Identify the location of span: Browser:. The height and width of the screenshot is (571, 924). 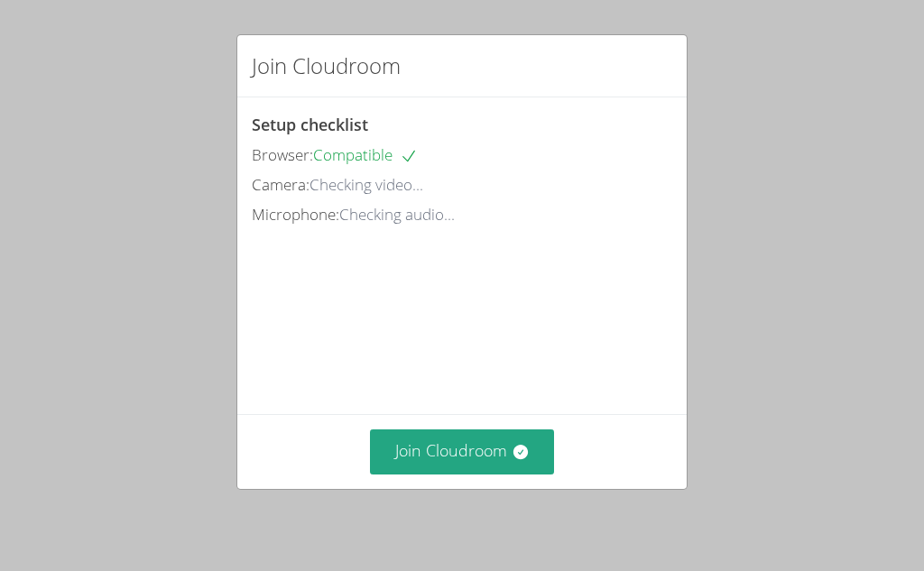
(283, 155).